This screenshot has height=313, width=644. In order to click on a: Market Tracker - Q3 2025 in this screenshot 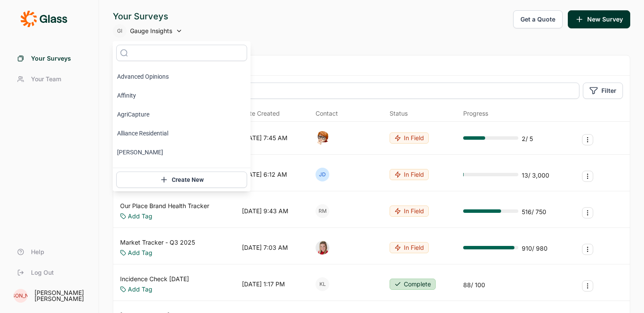, I will do `click(158, 242)`.